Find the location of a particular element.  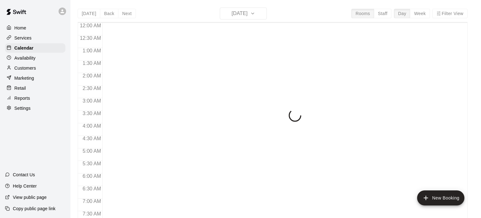

p: Home is located at coordinates (20, 28).